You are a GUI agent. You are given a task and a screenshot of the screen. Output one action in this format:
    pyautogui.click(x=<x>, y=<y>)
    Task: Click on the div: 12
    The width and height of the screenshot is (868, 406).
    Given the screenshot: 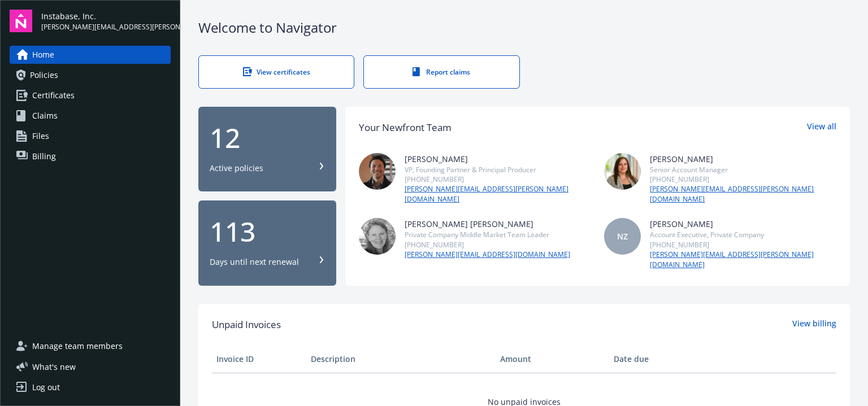 What is the action you would take?
    pyautogui.click(x=267, y=138)
    